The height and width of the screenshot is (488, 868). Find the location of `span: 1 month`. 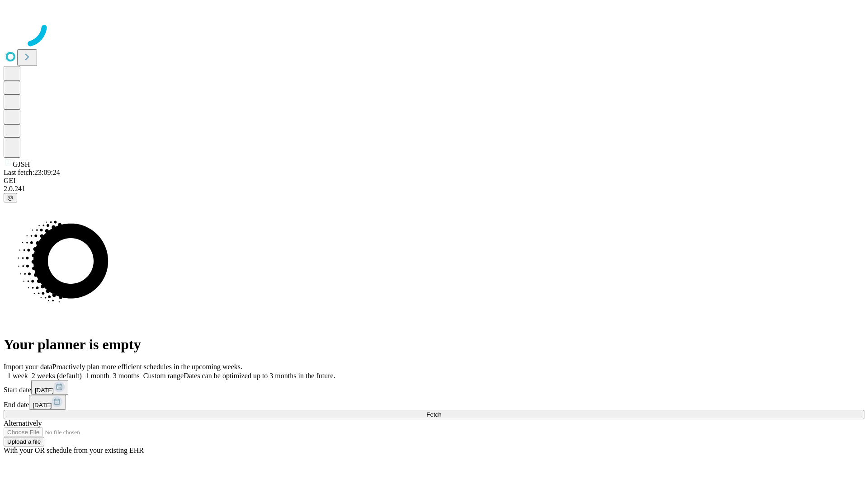

span: 1 month is located at coordinates (97, 375).